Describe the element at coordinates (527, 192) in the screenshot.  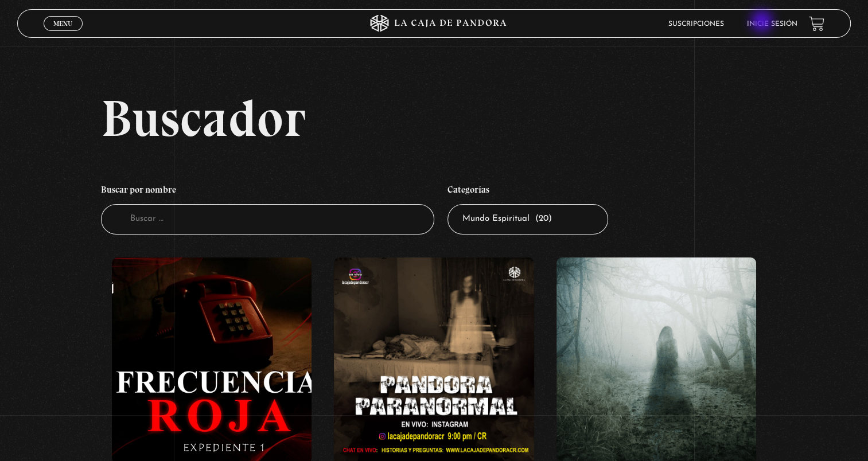
I see `h4: Categorías` at that location.